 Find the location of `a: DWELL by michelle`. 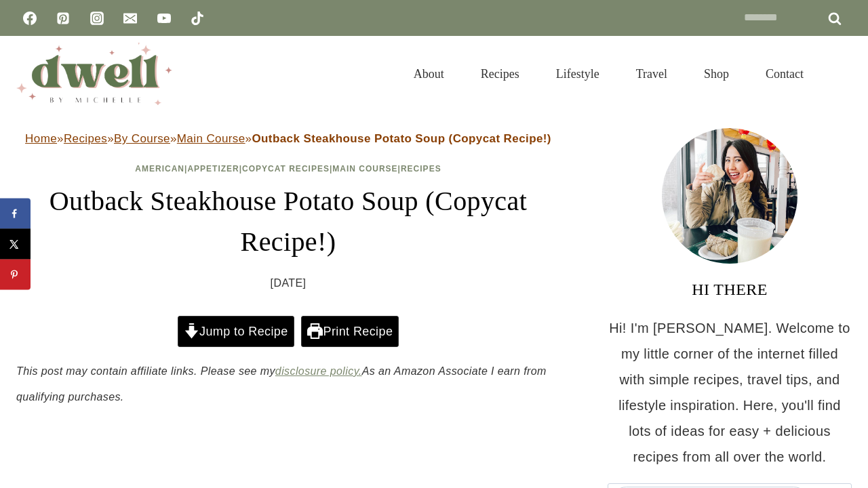

a: DWELL by michelle is located at coordinates (95, 74).